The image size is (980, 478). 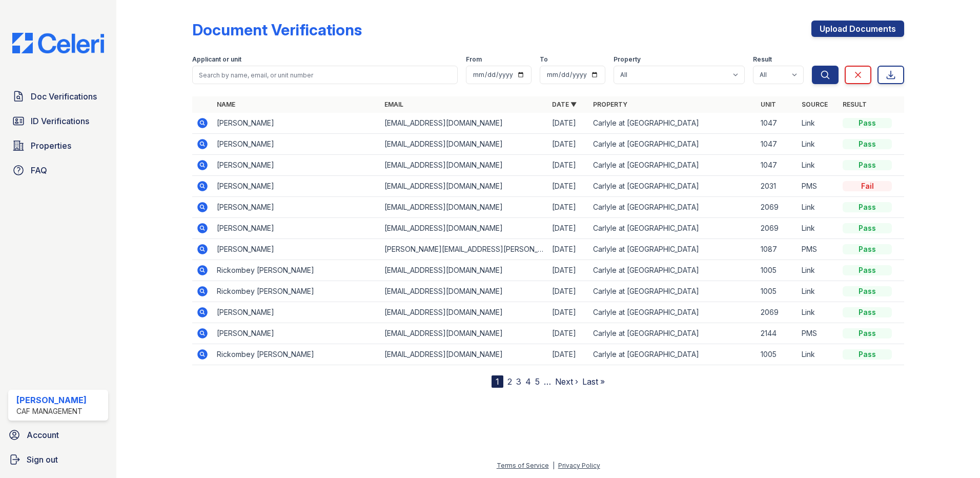 I want to click on div: Document Verifications, so click(x=277, y=30).